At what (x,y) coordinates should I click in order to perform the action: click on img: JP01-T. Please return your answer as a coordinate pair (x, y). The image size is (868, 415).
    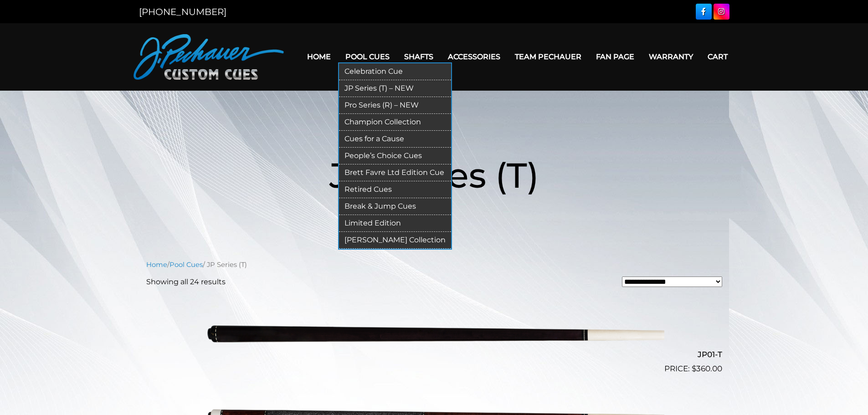
    Looking at the image, I should click on (434, 333).